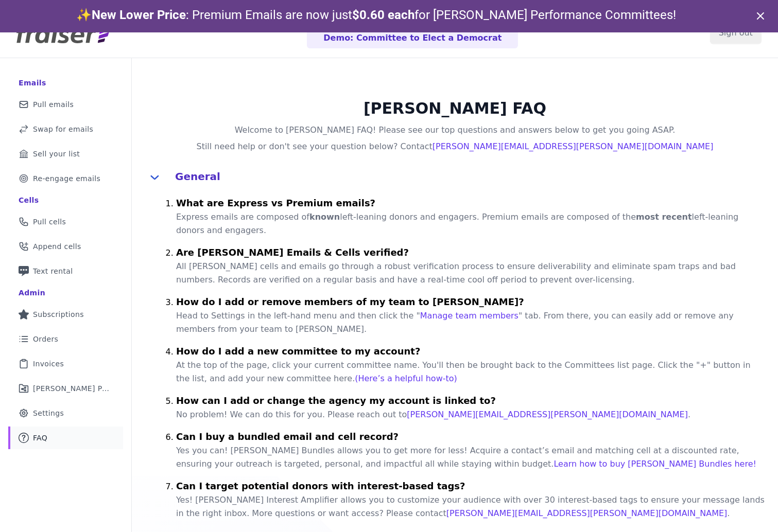 This screenshot has height=532, width=778. What do you see at coordinates (406, 378) in the screenshot?
I see `a: (Here’s a helpful how-to)` at bounding box center [406, 378].